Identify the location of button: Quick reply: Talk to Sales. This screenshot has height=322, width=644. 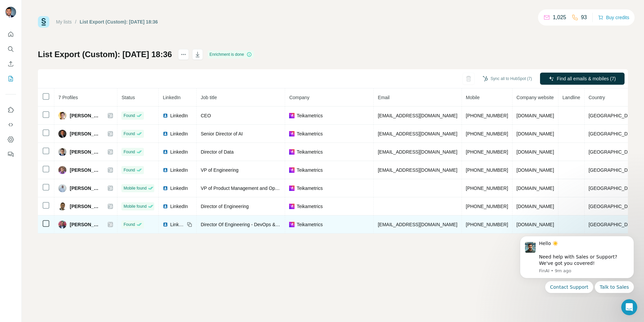
(104, 57).